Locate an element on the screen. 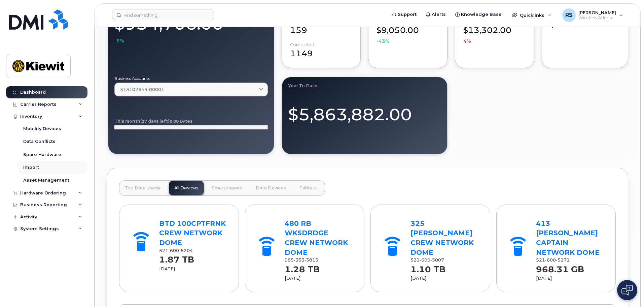 The width and height of the screenshot is (644, 307). span: Alerts is located at coordinates (439, 14).